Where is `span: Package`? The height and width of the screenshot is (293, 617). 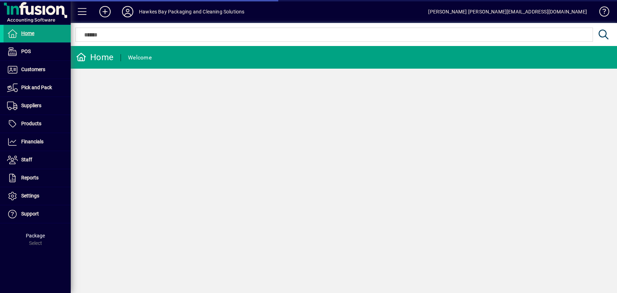 span: Package is located at coordinates (35, 235).